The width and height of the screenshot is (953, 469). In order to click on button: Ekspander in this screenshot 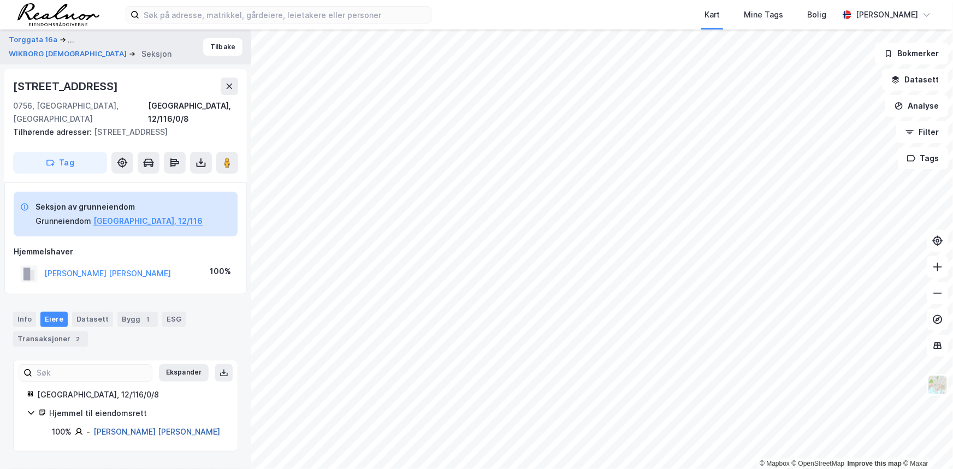, I will do `click(183, 373)`.